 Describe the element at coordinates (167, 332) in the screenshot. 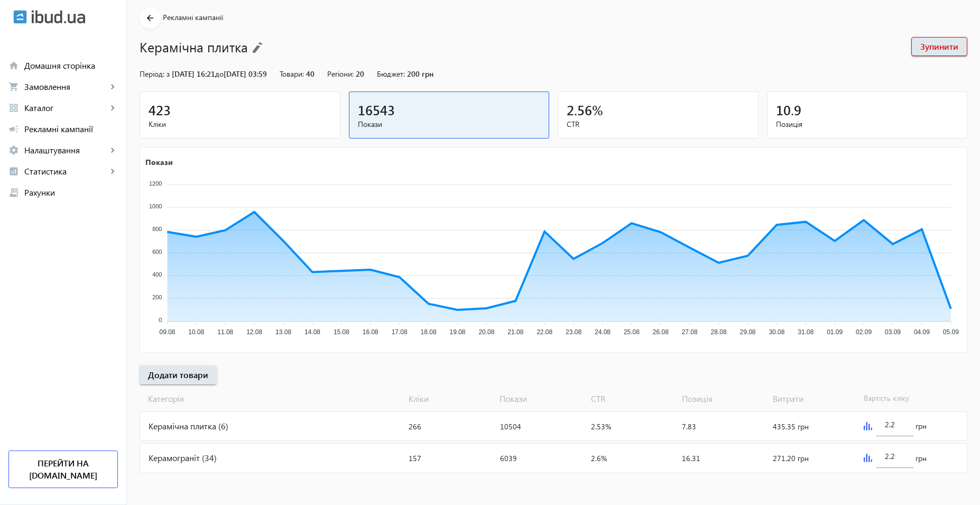

I see `tspan: 09.08` at that location.